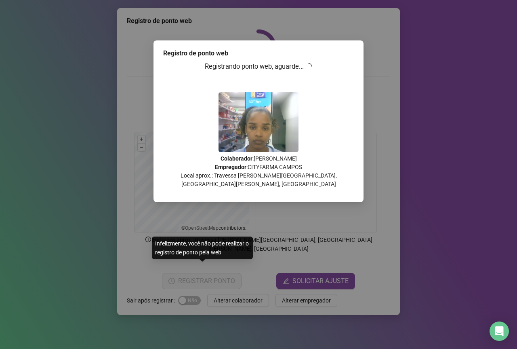 Image resolution: width=517 pixels, height=349 pixels. What do you see at coordinates (259, 122) in the screenshot?
I see `img: 9k=` at bounding box center [259, 122].